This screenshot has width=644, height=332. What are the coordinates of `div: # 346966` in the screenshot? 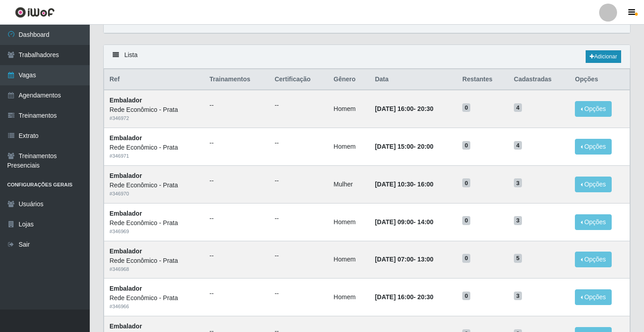 It's located at (154, 306).